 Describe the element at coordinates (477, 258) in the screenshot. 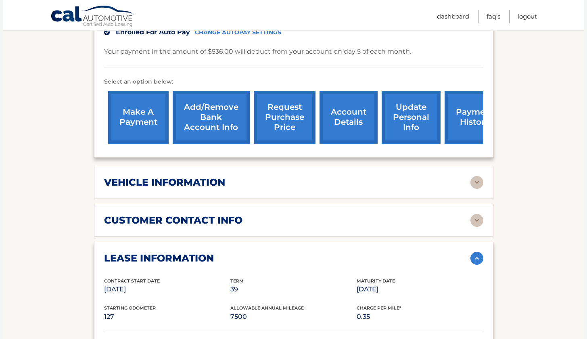

I see `img: accordion-active.svg` at that location.